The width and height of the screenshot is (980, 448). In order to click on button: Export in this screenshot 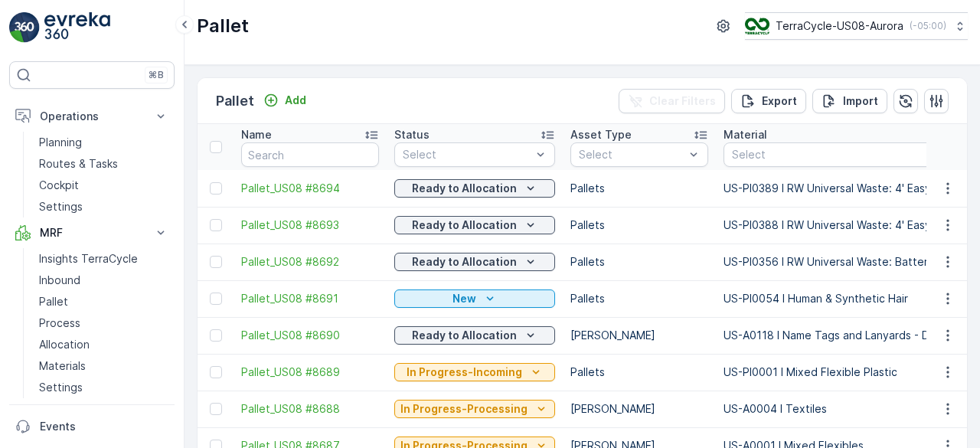, I will do `click(768, 101)`.